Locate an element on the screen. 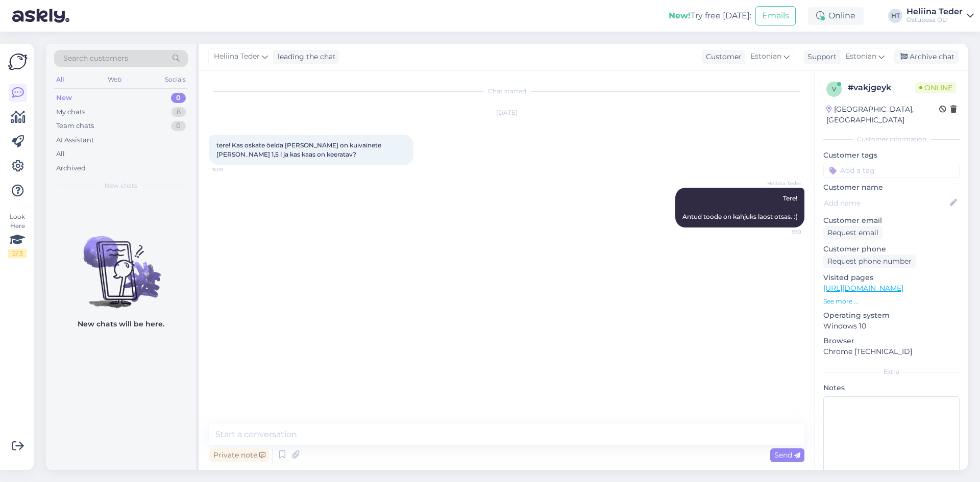  div: leading the chat is located at coordinates (305, 57).